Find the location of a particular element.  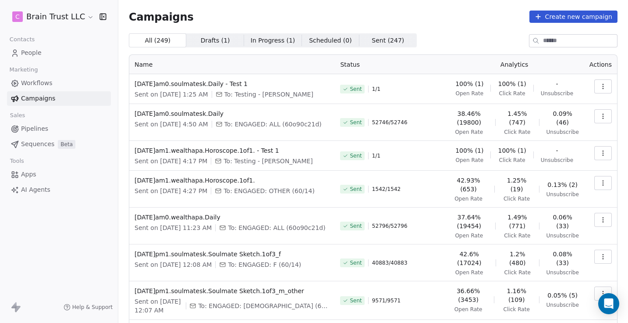

span: Scheduled ( 0 ) is located at coordinates (330, 40).